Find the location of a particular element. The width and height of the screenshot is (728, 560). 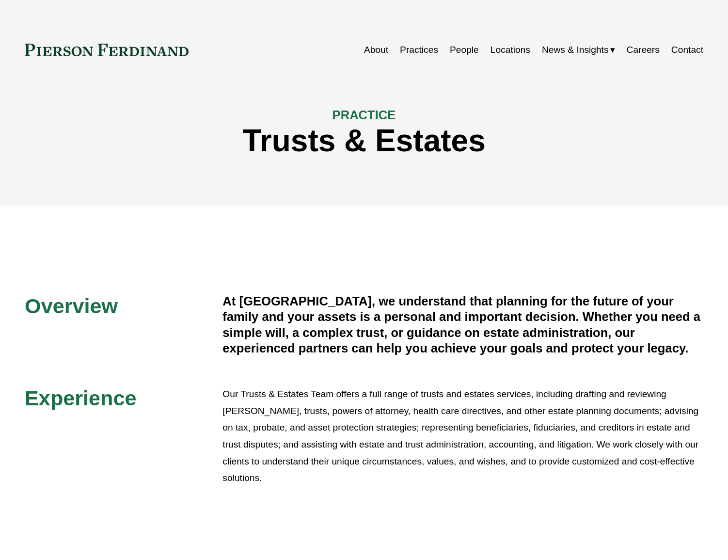

a: Contact is located at coordinates (688, 50).